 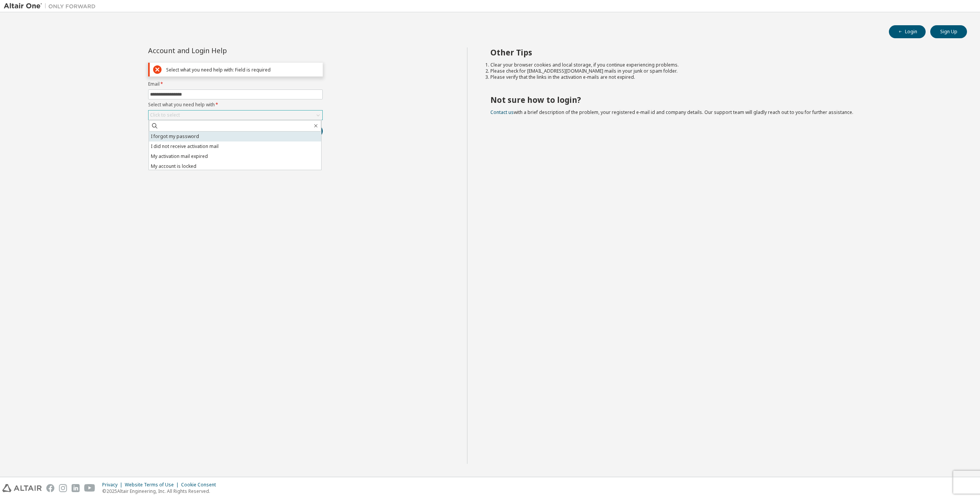 What do you see at coordinates (907, 32) in the screenshot?
I see `button: Login` at bounding box center [907, 32].